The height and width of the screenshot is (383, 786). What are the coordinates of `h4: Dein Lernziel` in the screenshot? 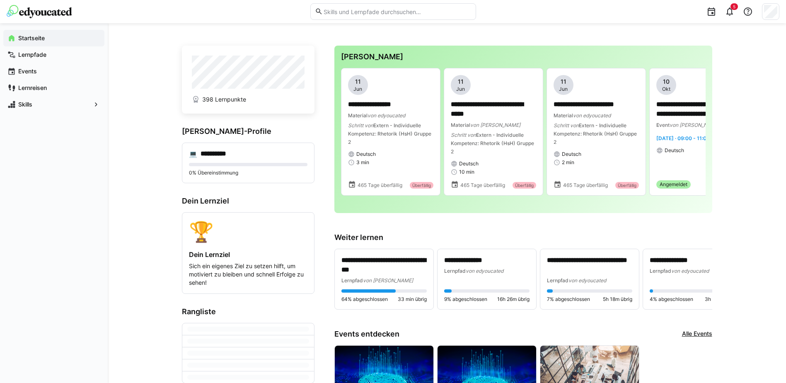 It's located at (248, 254).